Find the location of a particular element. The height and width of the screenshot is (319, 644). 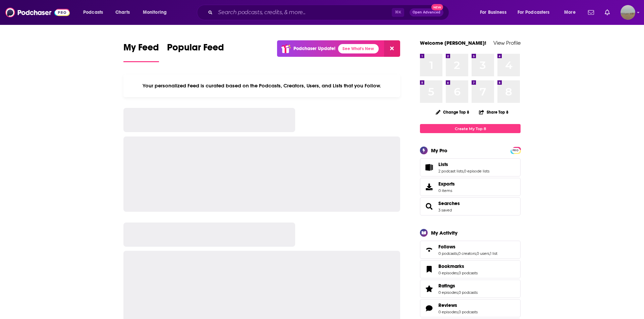

a: Popular Feed is located at coordinates (195, 52).